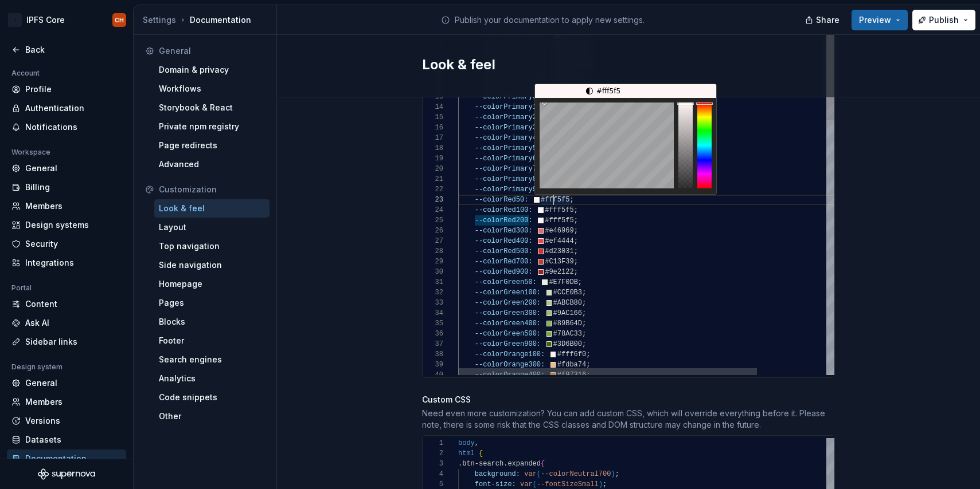  What do you see at coordinates (211, 227) in the screenshot?
I see `div: Layout` at bounding box center [211, 227].